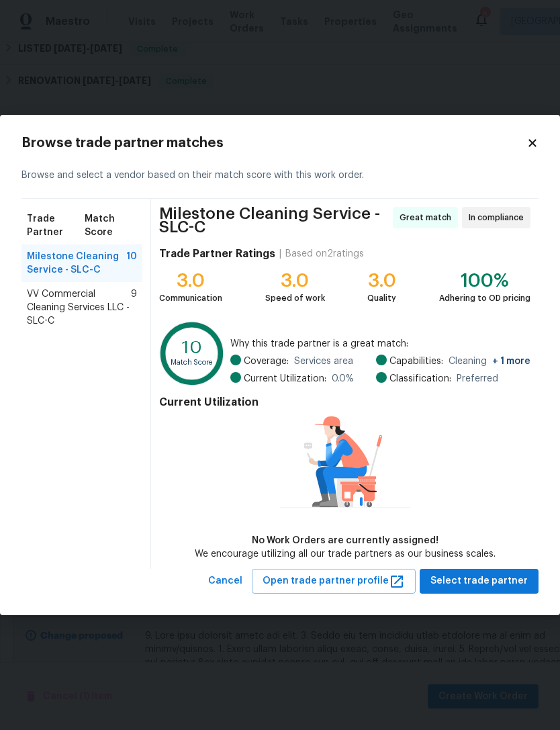  Describe the element at coordinates (111, 225) in the screenshot. I see `span: Match Score` at that location.